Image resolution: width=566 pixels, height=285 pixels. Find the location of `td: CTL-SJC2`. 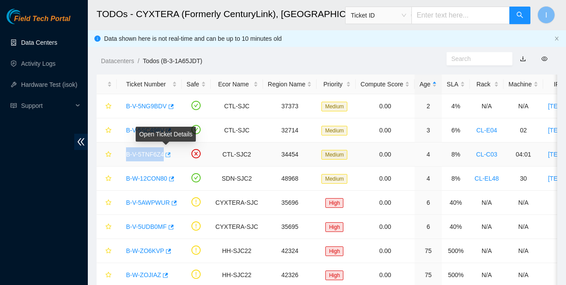

td: CTL-SJC2 is located at coordinates (237, 154).